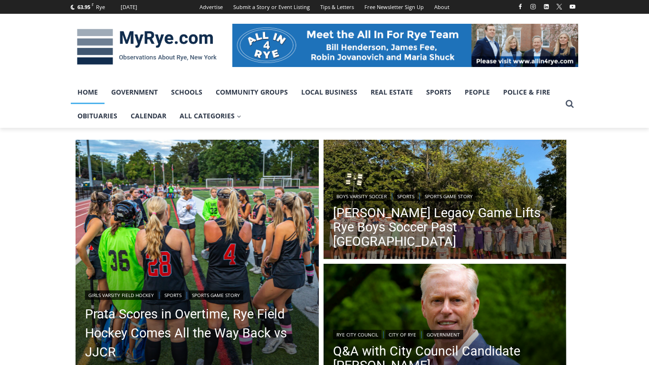  I want to click on a: Obituaries, so click(97, 116).